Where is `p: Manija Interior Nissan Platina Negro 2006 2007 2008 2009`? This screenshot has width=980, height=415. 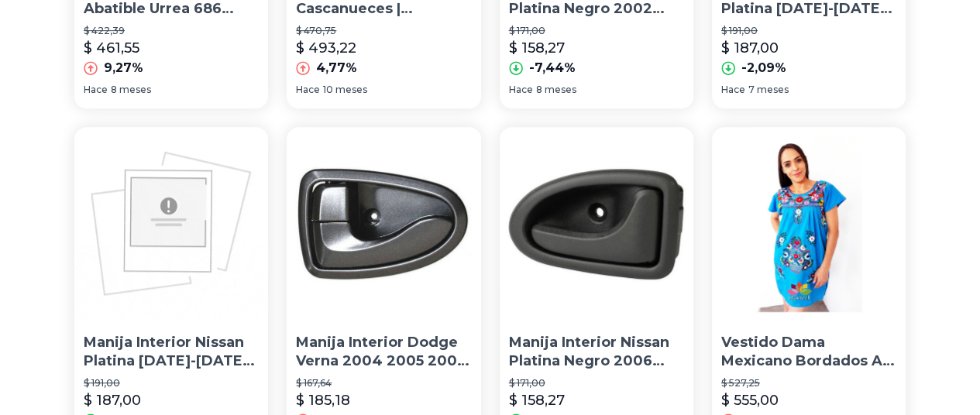
p: Manija Interior Nissan Platina Negro 2006 2007 2008 2009 is located at coordinates (596, 353).